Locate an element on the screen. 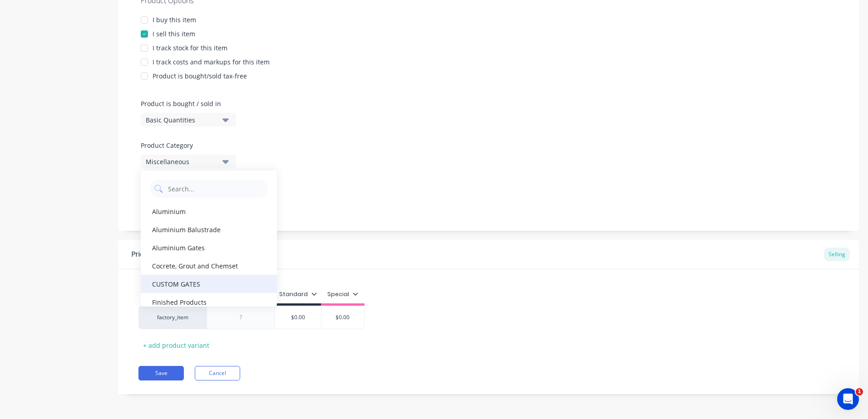  label: Product is bought / sold in is located at coordinates (186, 104).